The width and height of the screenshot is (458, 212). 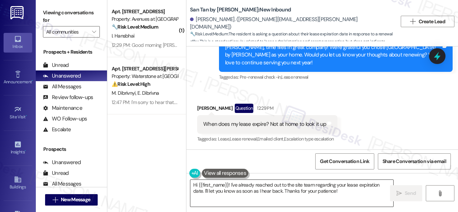 I want to click on span: Send, so click(x=410, y=193).